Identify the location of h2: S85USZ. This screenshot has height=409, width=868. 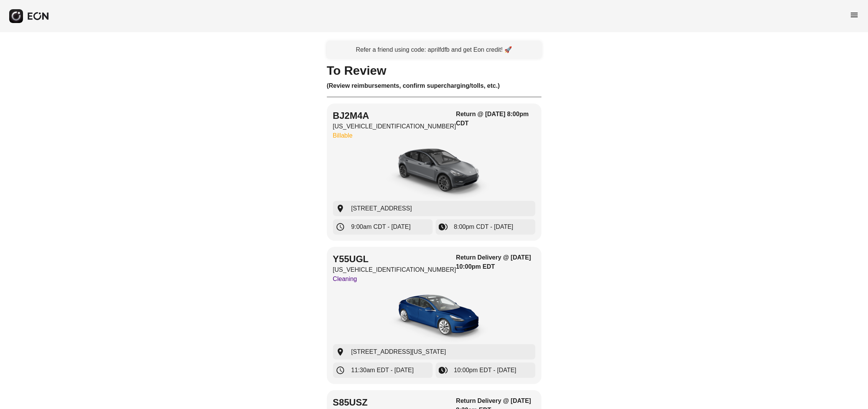
(395, 402).